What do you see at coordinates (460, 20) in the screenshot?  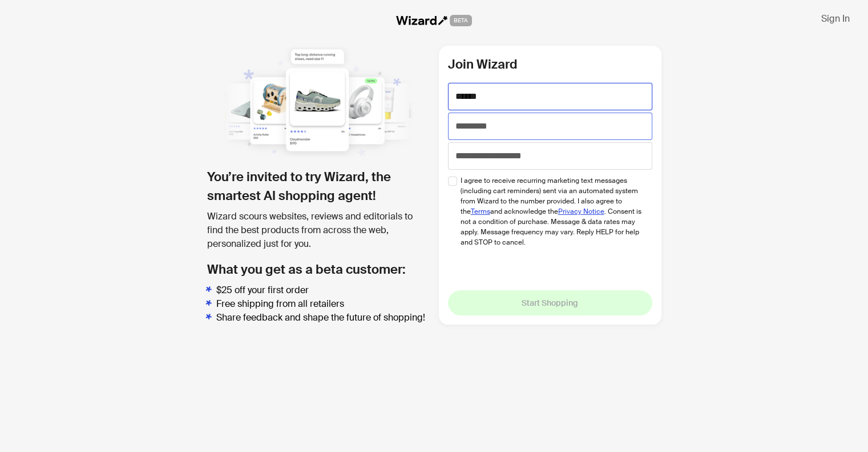 I see `span: BETA` at bounding box center [460, 20].